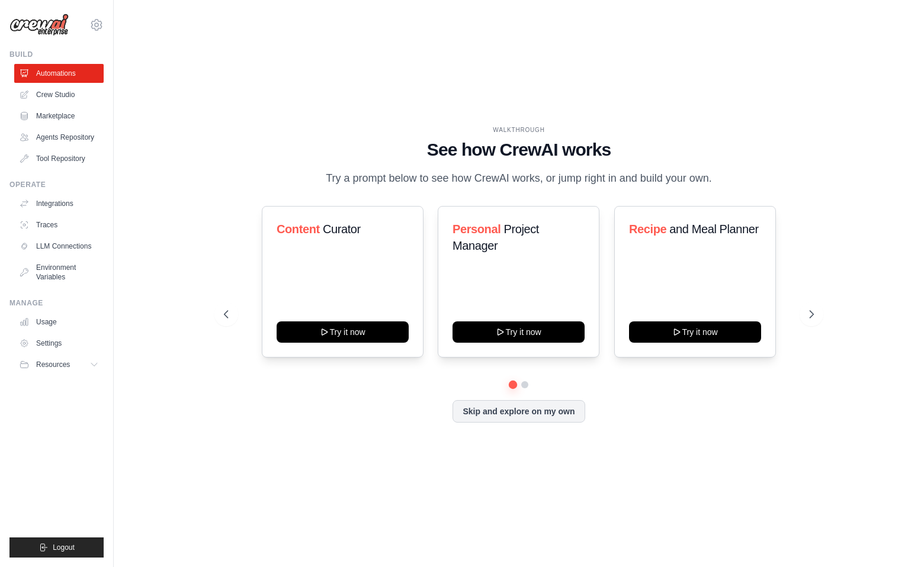 Image resolution: width=924 pixels, height=567 pixels. What do you see at coordinates (59, 204) in the screenshot?
I see `a: Integrations` at bounding box center [59, 204].